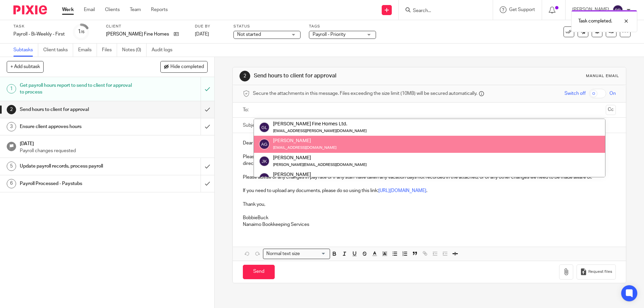 Image resolution: width=644 pixels, height=308 pixels. What do you see at coordinates (109, 50) in the screenshot?
I see `a: Files` at bounding box center [109, 50].